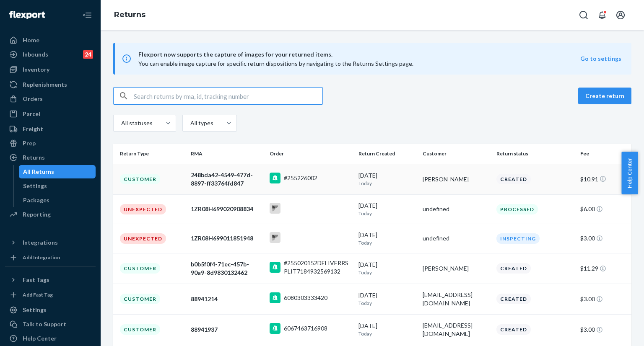  Describe the element at coordinates (50, 40) in the screenshot. I see `a: Home` at that location.